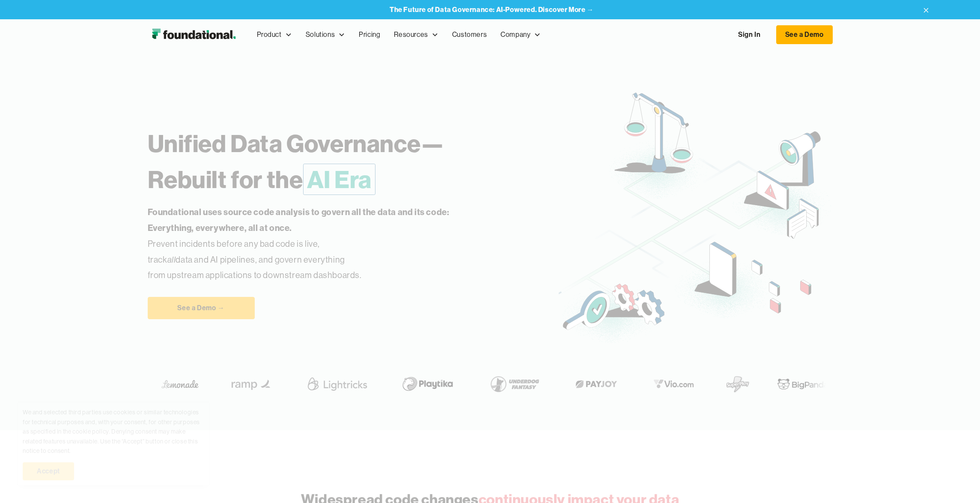  I want to click on a: Sign In, so click(749, 35).